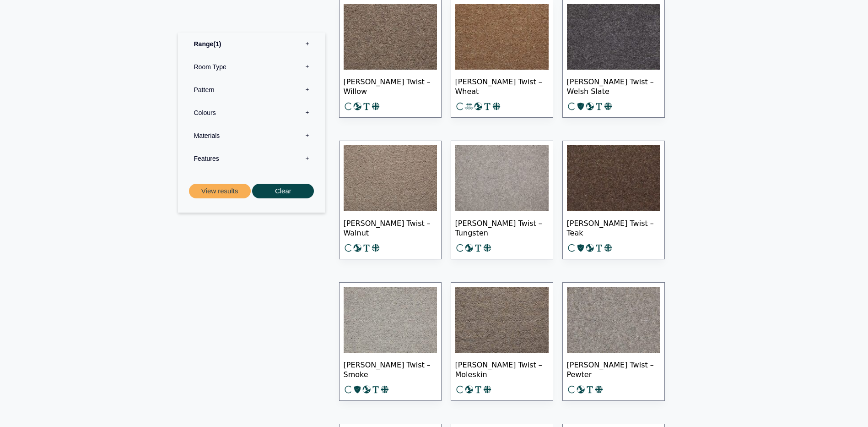 This screenshot has width=868, height=427. Describe the element at coordinates (391, 320) in the screenshot. I see `img: Tomkinson Twist Smoke` at that location.